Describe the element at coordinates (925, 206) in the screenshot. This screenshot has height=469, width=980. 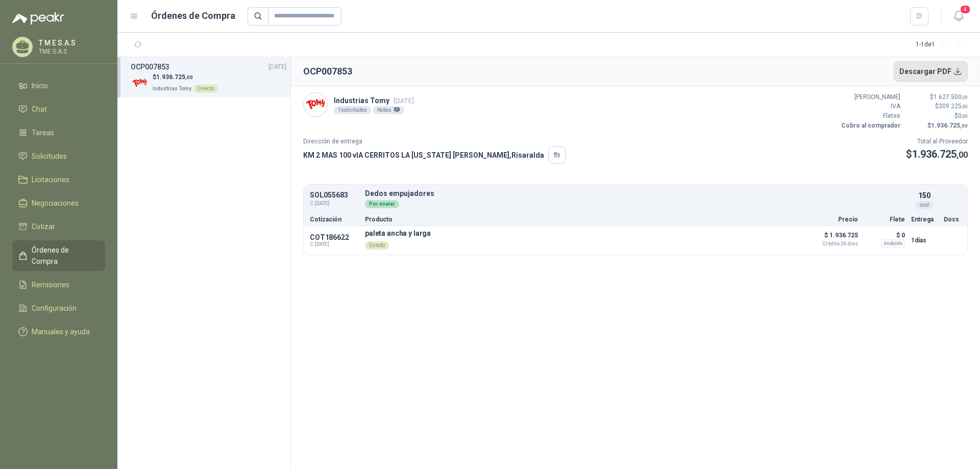
I see `div: und` at that location.